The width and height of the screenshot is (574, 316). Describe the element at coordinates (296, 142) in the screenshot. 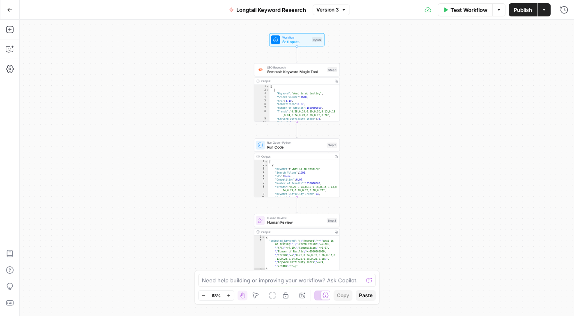

I see `span: Run Code · Python` at that location.